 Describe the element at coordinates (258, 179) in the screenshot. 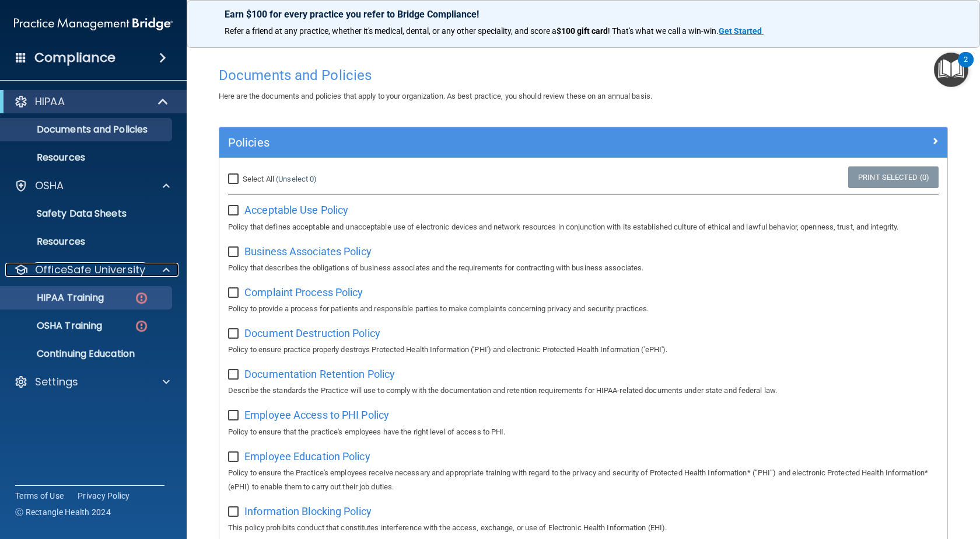

I see `span: Select All` at that location.